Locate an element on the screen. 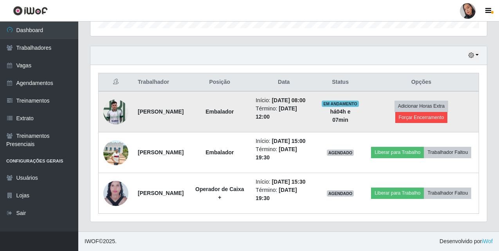  img: 1698057093105.jpeg is located at coordinates (116, 112).